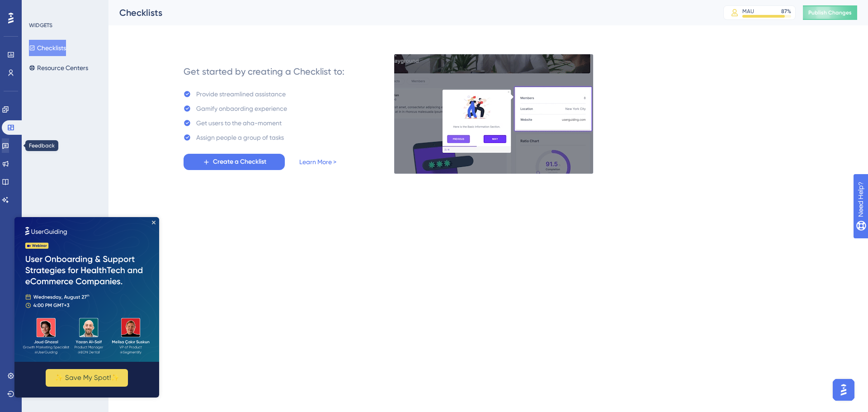  I want to click on div: Gamify onbaording experience, so click(242, 109).